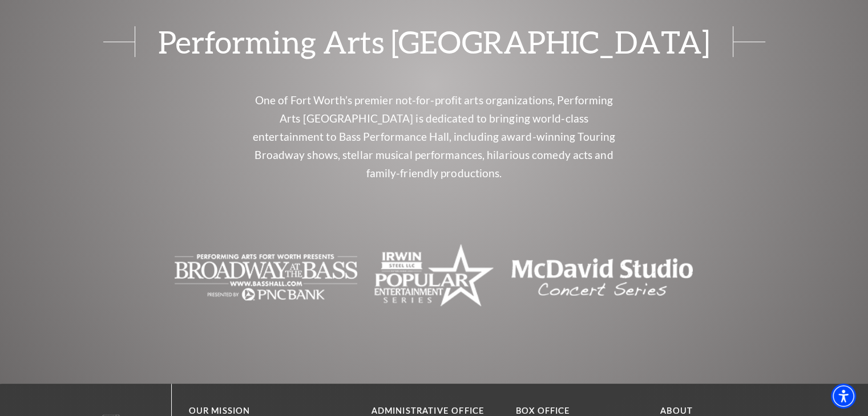 The height and width of the screenshot is (416, 868). I want to click on div: Accessibility Menu, so click(844, 396).